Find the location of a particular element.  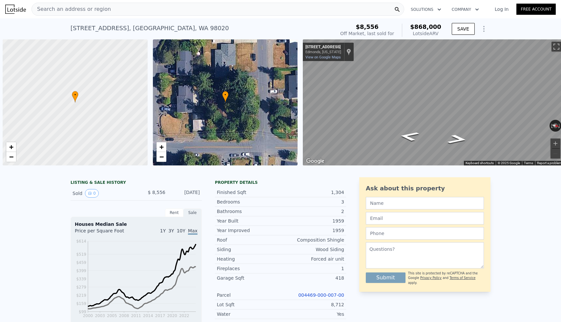

div: Garage Sqft is located at coordinates (249, 278).